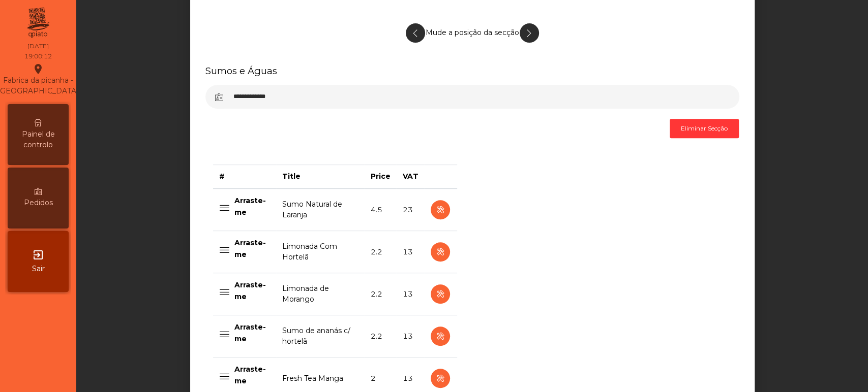 This screenshot has width=868, height=392. I want to click on span: Sair, so click(38, 269).